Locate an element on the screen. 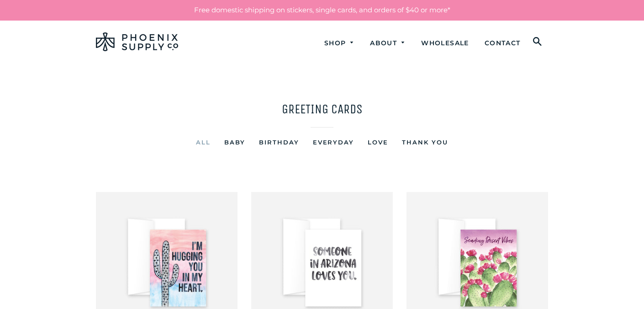 Image resolution: width=644 pixels, height=309 pixels. a: Love is located at coordinates (378, 142).